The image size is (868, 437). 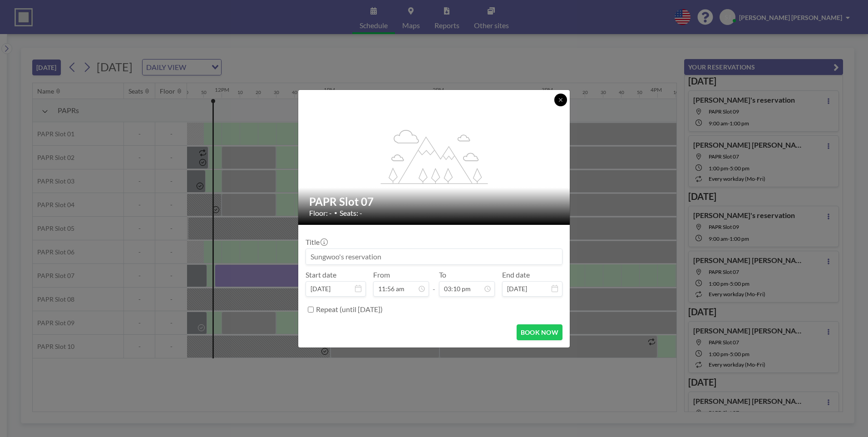 I want to click on label: Title, so click(x=316, y=242).